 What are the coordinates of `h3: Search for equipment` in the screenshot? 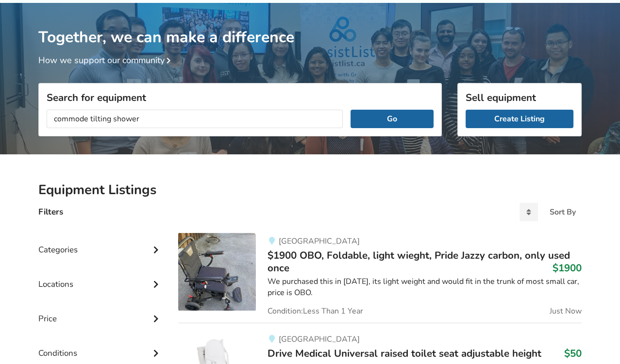 It's located at (240, 98).